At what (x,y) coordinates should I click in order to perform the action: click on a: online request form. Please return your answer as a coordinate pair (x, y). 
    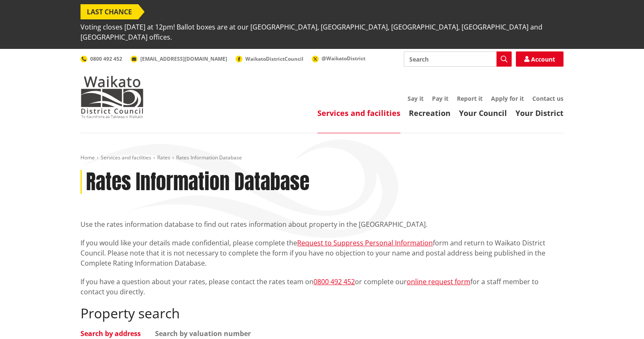
    Looking at the image, I should click on (438, 281).